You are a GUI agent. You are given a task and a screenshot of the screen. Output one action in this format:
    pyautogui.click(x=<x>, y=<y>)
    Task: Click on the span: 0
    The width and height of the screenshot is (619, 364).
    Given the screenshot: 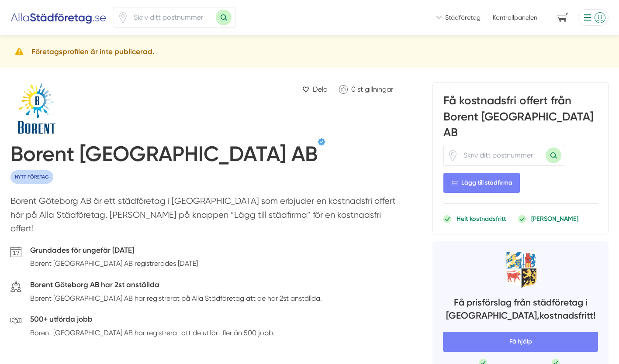 What is the action you would take?
    pyautogui.click(x=354, y=89)
    